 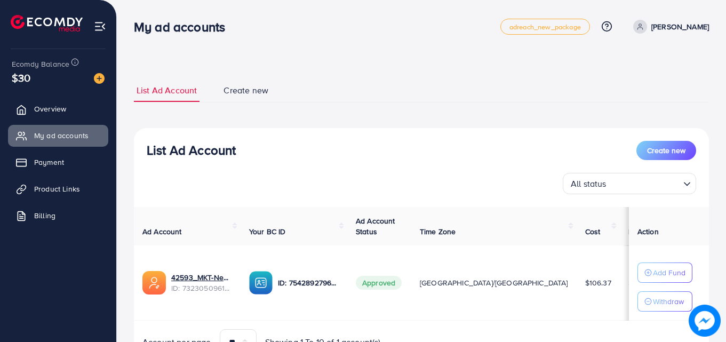 What do you see at coordinates (50, 109) in the screenshot?
I see `span: Overview` at bounding box center [50, 109].